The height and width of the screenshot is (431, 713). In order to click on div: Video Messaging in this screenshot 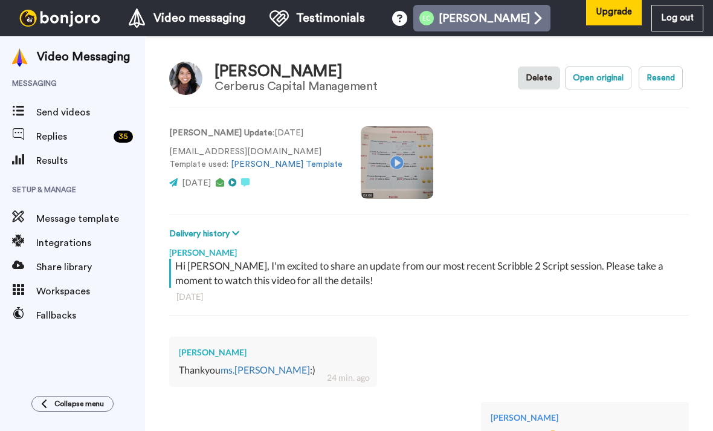, I will do `click(83, 57)`.